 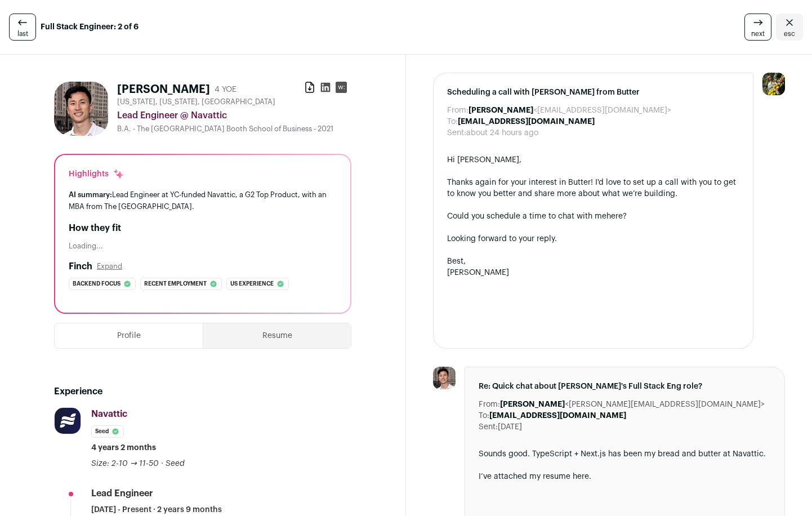 I want to click on div: Thanks again for your interest in Butter! I'd love to set up a call with you to get to know you b..., so click(x=593, y=188).